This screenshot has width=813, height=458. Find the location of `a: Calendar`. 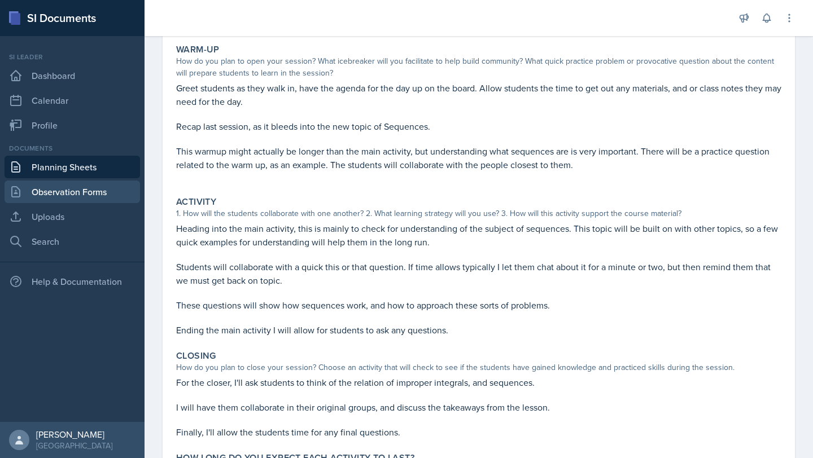

a: Calendar is located at coordinates (72, 100).